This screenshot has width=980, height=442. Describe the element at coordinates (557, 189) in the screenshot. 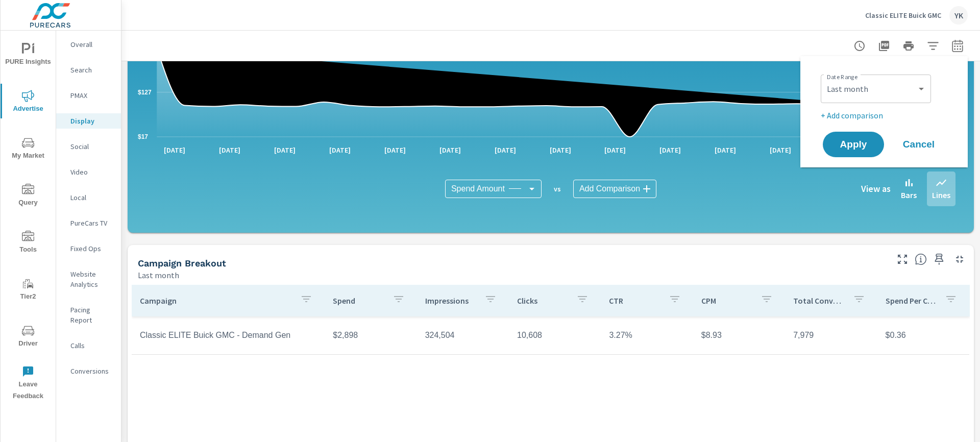

I see `p: vs` at that location.